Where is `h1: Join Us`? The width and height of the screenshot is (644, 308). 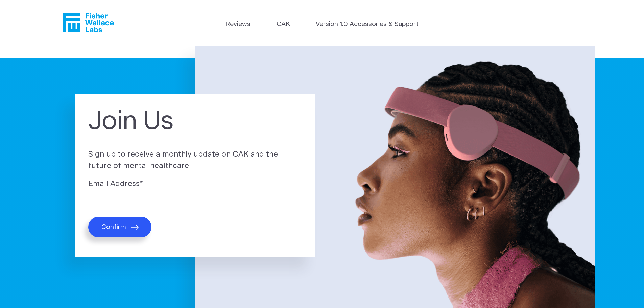 h1: Join Us is located at coordinates (196, 122).